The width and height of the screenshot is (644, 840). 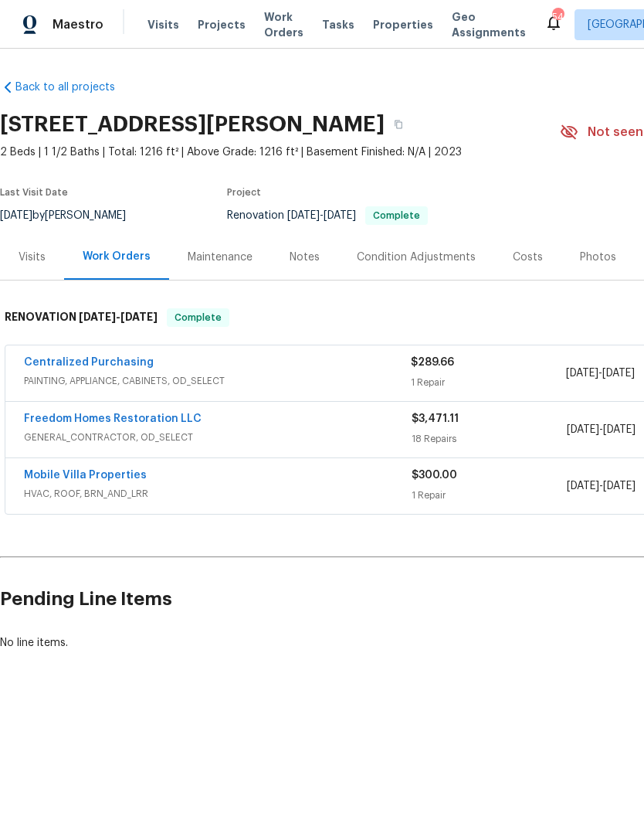 What do you see at coordinates (218, 437) in the screenshot?
I see `span: GENERAL_CONTRACTOR, OD_SELECT` at bounding box center [218, 437].